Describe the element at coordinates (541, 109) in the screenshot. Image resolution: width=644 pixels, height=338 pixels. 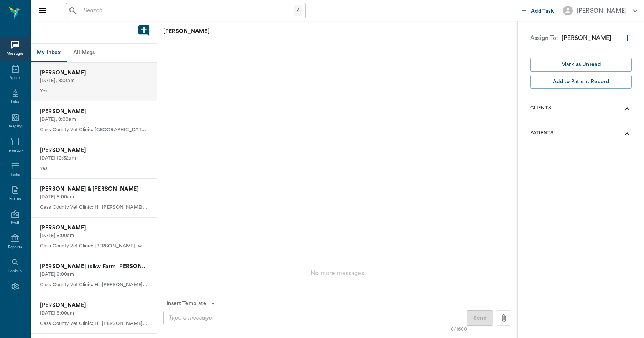
I see `p: Clients` at that location.